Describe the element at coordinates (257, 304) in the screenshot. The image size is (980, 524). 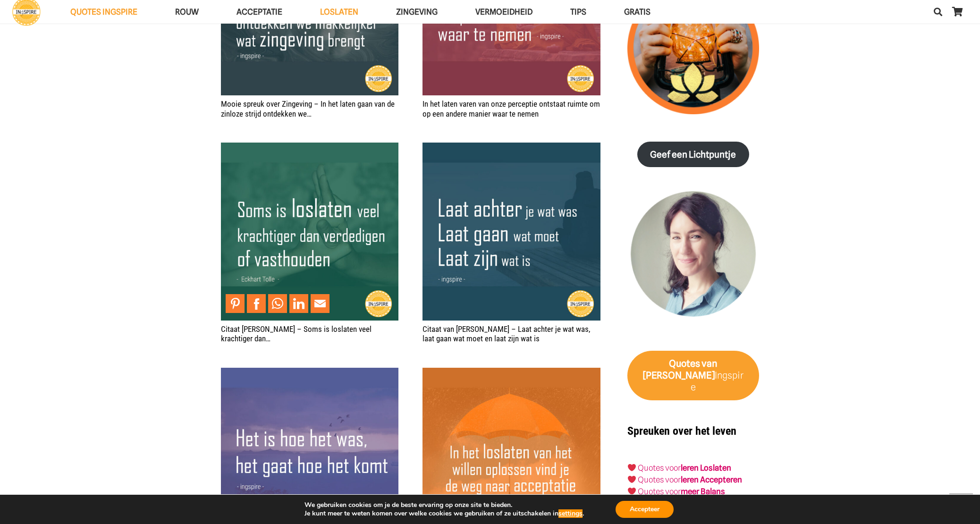
I see `li: Facebook` at that location.